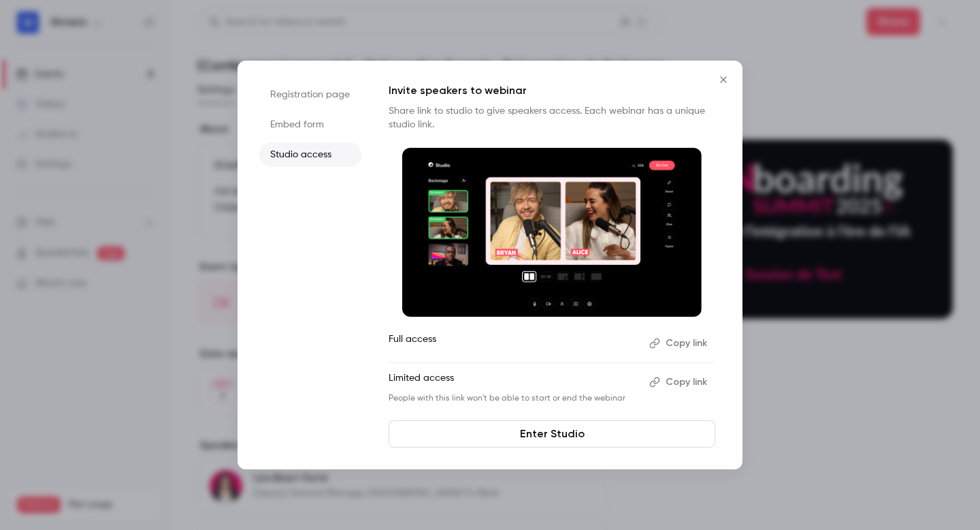 This screenshot has width=980, height=530. I want to click on li: Studio access, so click(311, 154).